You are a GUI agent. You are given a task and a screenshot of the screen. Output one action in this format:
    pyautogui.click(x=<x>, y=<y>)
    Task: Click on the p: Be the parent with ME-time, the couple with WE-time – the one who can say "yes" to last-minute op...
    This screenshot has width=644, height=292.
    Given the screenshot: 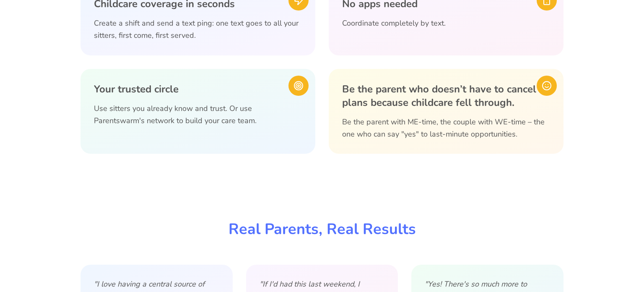 What is the action you would take?
    pyautogui.click(x=447, y=128)
    